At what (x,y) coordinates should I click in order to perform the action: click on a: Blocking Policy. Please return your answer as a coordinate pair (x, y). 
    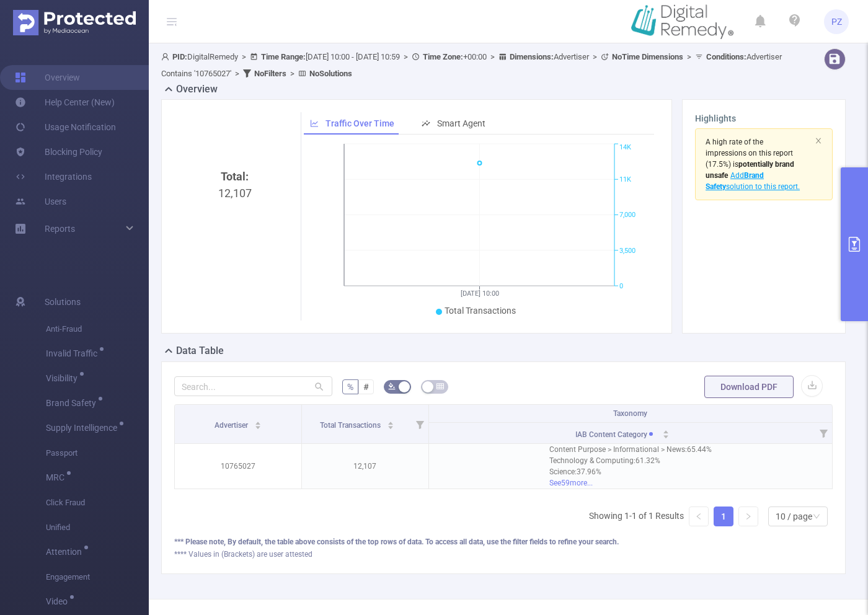
    Looking at the image, I should click on (58, 152).